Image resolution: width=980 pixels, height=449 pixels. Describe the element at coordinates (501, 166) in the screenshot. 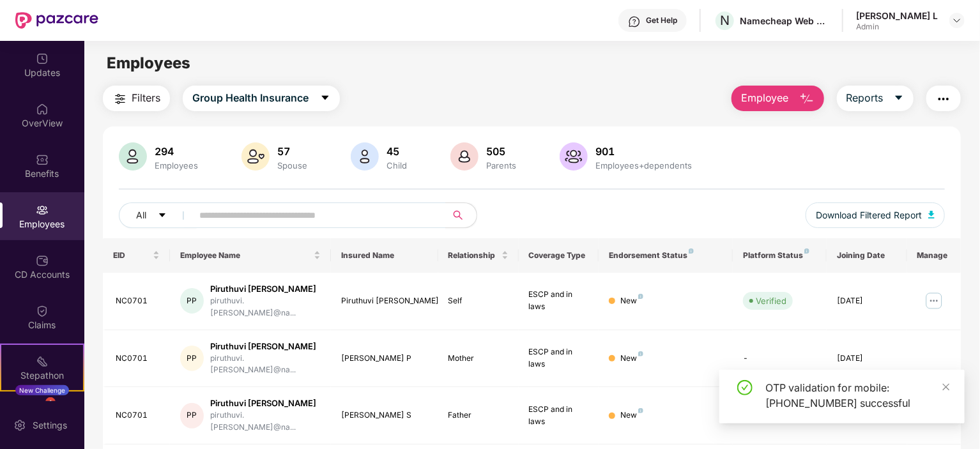

I see `div: Parents` at that location.